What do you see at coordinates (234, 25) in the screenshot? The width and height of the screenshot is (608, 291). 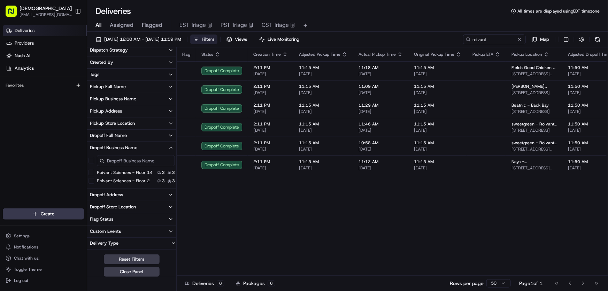 I see `span: PST Triage` at bounding box center [234, 25].